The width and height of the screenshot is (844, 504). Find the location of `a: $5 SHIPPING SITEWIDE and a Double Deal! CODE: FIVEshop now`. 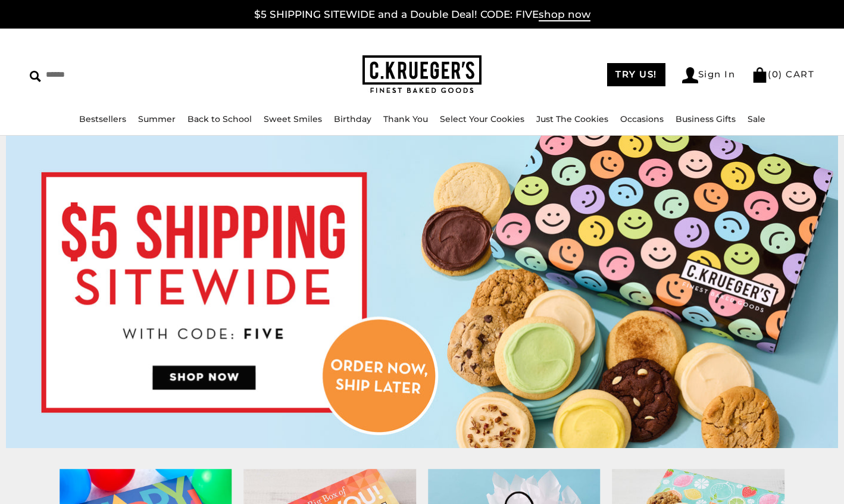

a: $5 SHIPPING SITEWIDE and a Double Deal! CODE: FIVEshop now is located at coordinates (422, 15).